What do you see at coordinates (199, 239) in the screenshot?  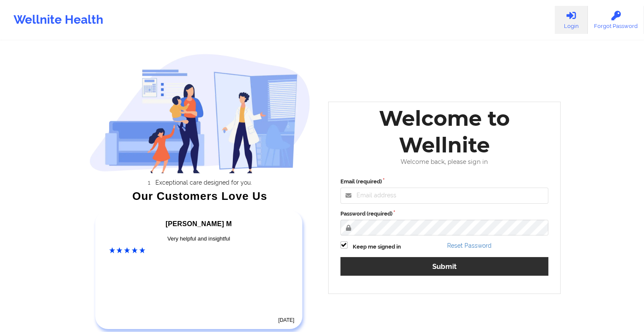 I see `div: Very helpful and insightful` at bounding box center [199, 239].